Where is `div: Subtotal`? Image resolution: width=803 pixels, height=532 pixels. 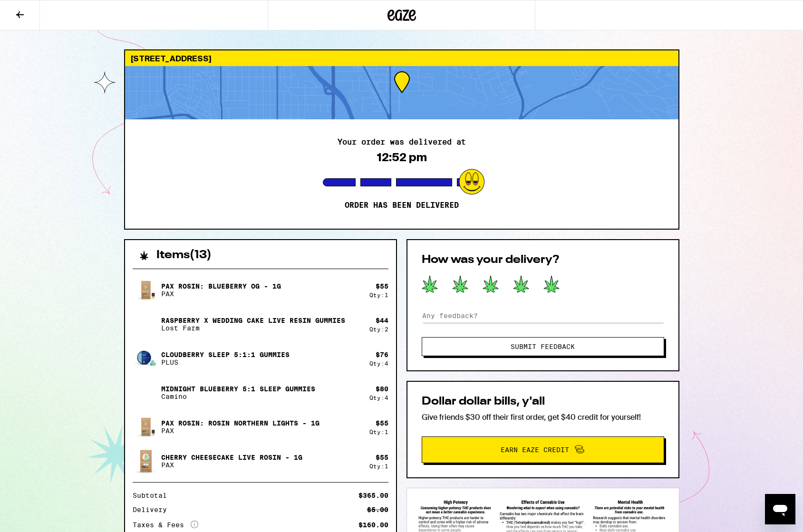
div: Subtotal is located at coordinates (153, 495).